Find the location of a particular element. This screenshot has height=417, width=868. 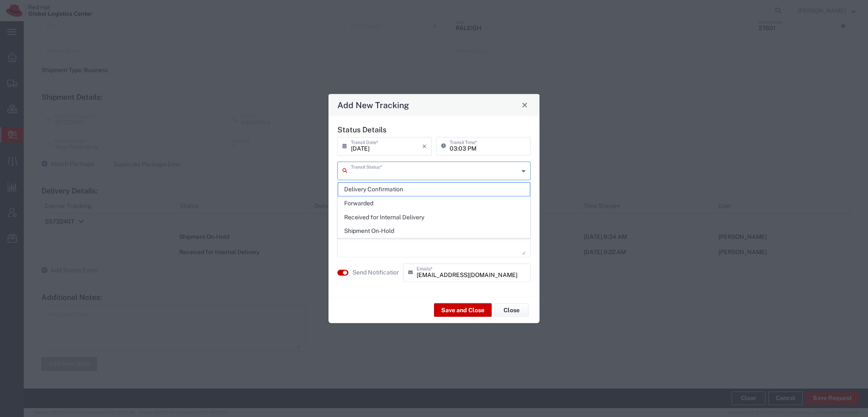

h4: Add New Tracking is located at coordinates (373, 104).